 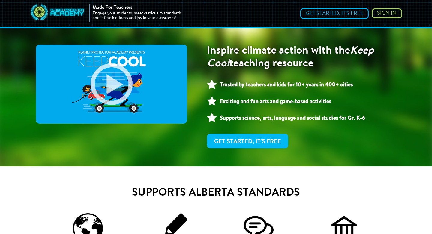 What do you see at coordinates (137, 16) in the screenshot?
I see `p: Engage your students, meet curriculum standards and infuse kindness and joy in your classroom!` at bounding box center [137, 16].